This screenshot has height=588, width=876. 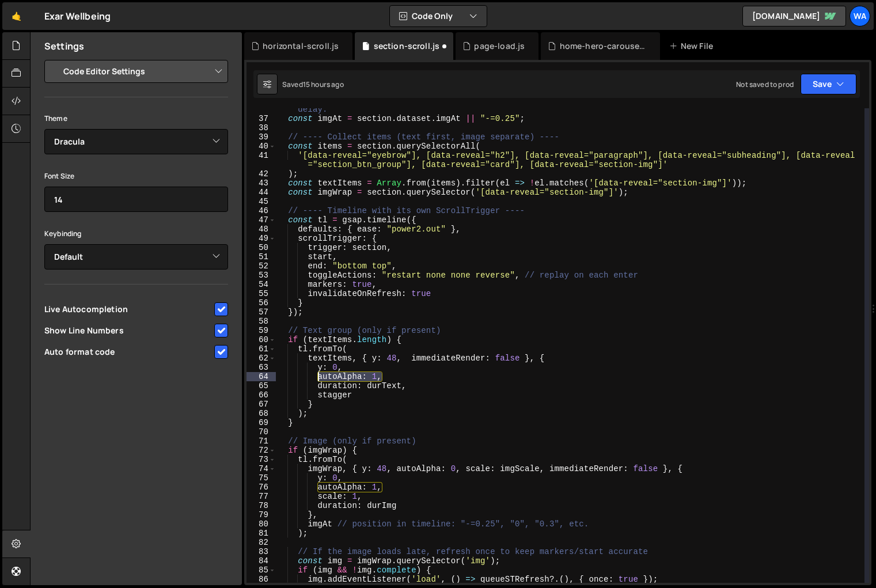 I want to click on div: 52, so click(x=260, y=266).